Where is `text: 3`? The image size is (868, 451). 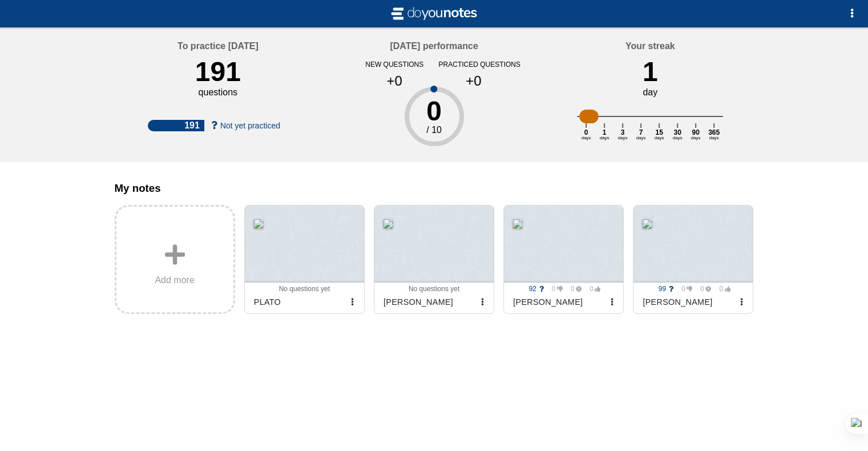 text: 3 is located at coordinates (623, 133).